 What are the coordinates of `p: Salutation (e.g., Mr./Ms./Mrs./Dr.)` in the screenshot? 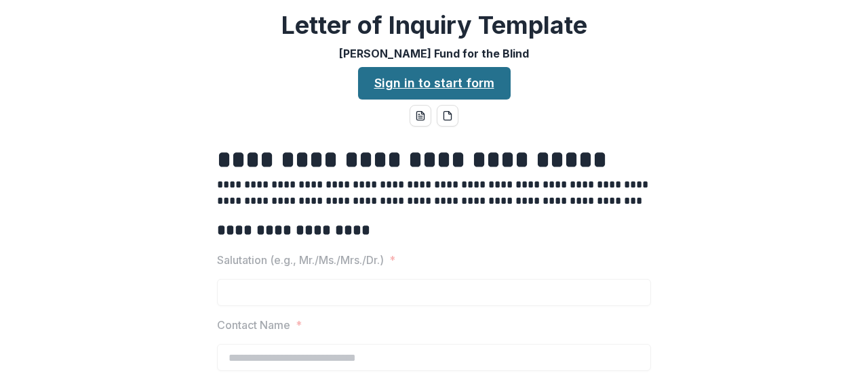 It's located at (301, 260).